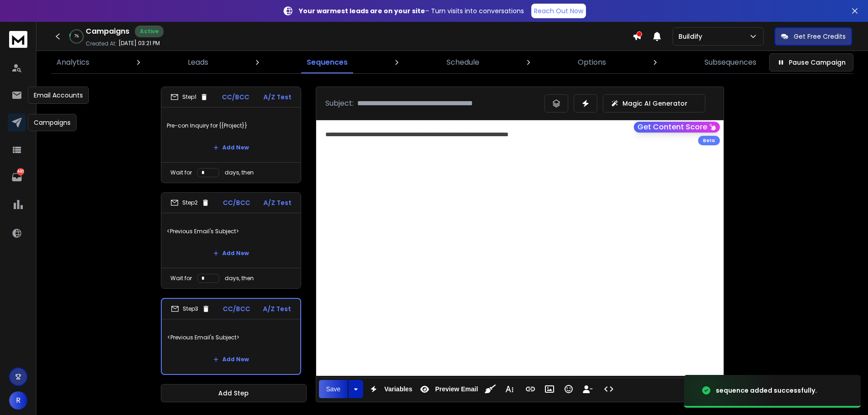 This screenshot has height=415, width=868. What do you see at coordinates (609, 389) in the screenshot?
I see `button: Code View` at bounding box center [609, 389].